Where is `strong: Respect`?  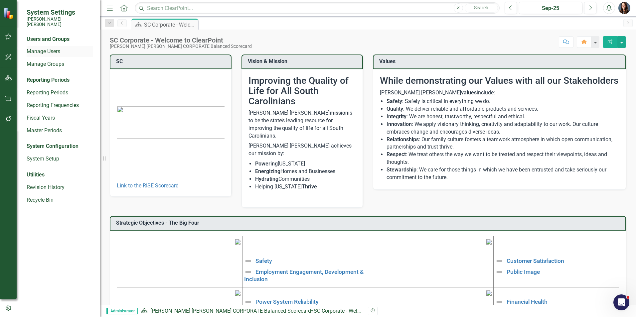 strong: Respect is located at coordinates (396, 154).